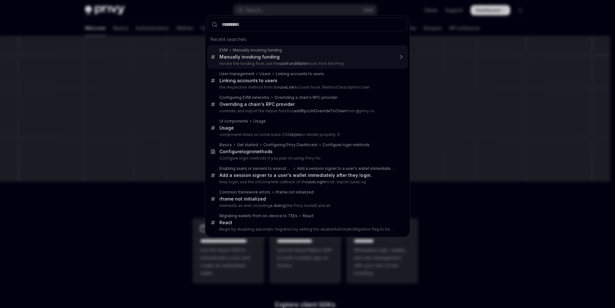 The image size is (615, 308). What do you see at coordinates (246, 152) in the screenshot?
I see `div: Configure methods` at bounding box center [246, 152].